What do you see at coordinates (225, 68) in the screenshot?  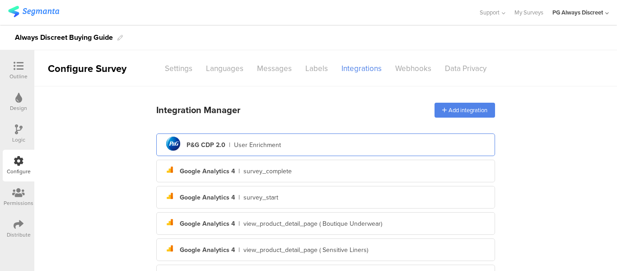 I see `div: Languages` at bounding box center [225, 68].